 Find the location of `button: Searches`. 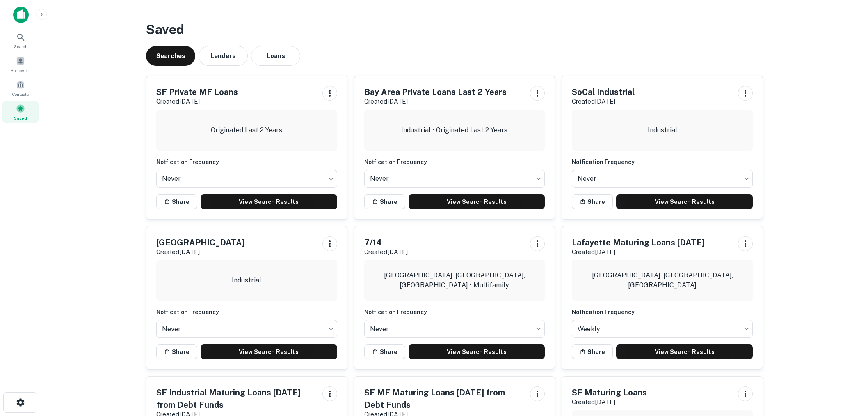

button: Searches is located at coordinates (171, 56).